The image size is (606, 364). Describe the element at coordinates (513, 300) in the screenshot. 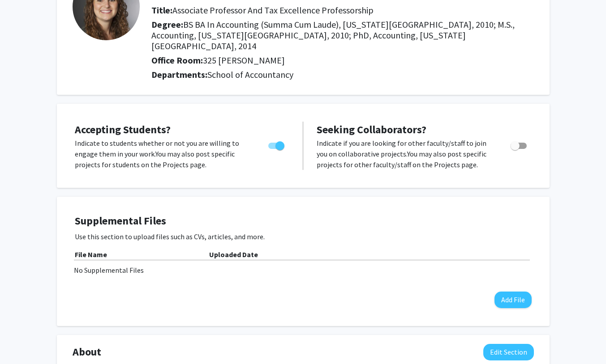

I see `button: Add File` at that location.